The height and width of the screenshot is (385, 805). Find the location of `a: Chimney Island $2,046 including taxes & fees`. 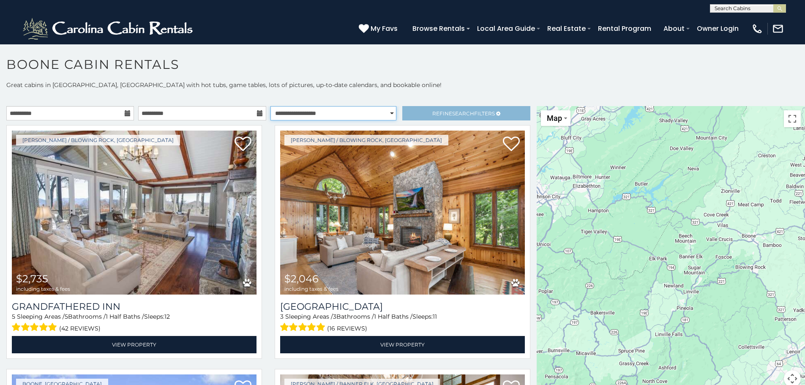

a: Chimney Island $2,046 including taxes & fees is located at coordinates (402, 212).